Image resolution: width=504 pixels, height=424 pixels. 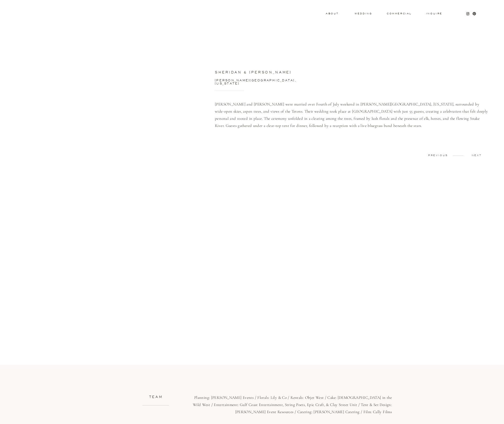 I want to click on h2: team, so click(x=156, y=398).